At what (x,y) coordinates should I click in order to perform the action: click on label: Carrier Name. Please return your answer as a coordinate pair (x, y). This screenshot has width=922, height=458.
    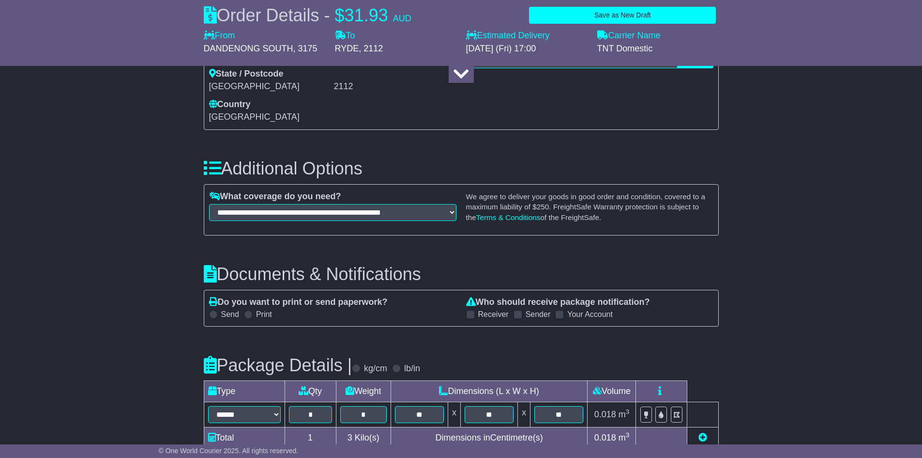
    Looking at the image, I should click on (629, 36).